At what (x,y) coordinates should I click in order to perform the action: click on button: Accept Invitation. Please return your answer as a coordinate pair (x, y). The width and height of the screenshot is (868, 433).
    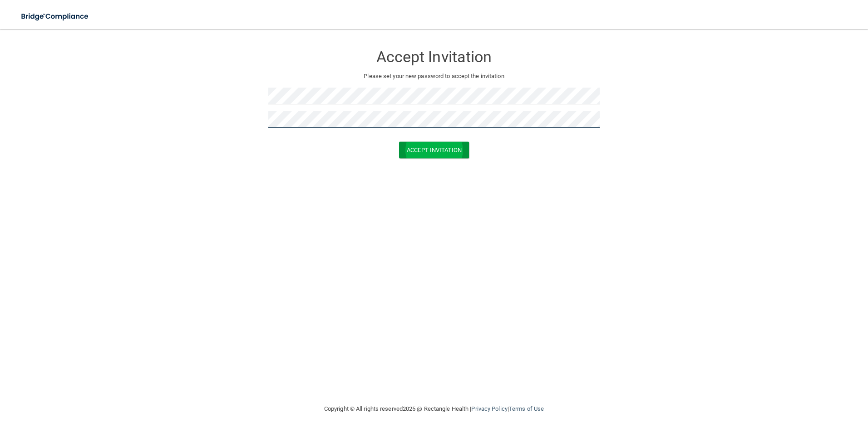
    Looking at the image, I should click on (434, 149).